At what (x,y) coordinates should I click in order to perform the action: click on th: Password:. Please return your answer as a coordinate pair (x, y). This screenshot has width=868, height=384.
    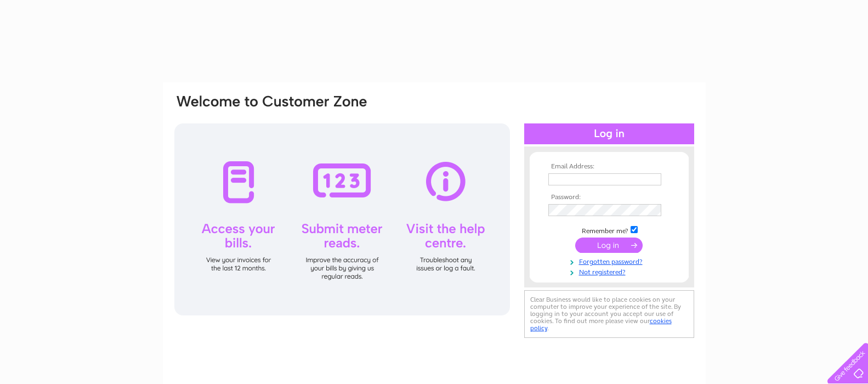
    Looking at the image, I should click on (609, 197).